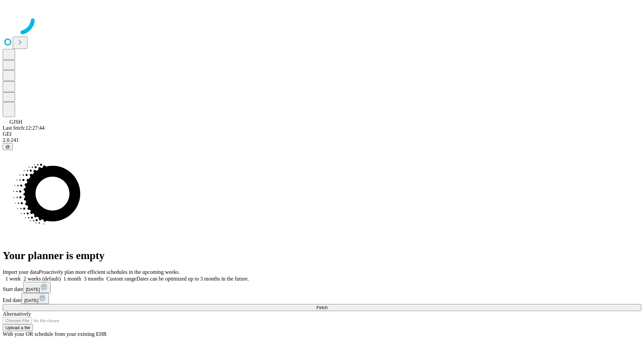 The width and height of the screenshot is (644, 362). I want to click on span: Import your data, so click(21, 272).